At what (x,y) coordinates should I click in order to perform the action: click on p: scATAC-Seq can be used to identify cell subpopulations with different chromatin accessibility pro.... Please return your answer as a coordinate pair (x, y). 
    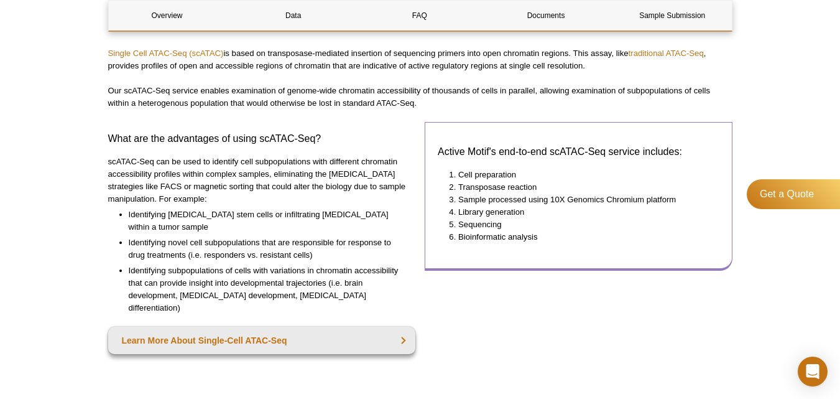
    Looking at the image, I should click on (262, 180).